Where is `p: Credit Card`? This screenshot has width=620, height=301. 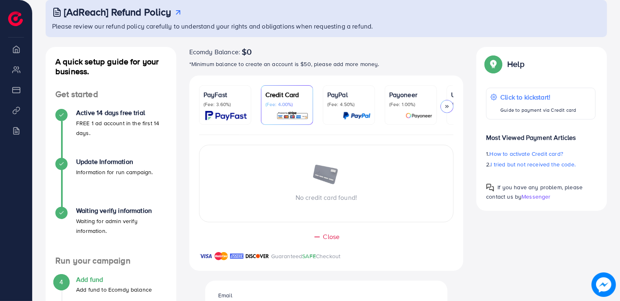
p: Credit Card is located at coordinates (287, 94).